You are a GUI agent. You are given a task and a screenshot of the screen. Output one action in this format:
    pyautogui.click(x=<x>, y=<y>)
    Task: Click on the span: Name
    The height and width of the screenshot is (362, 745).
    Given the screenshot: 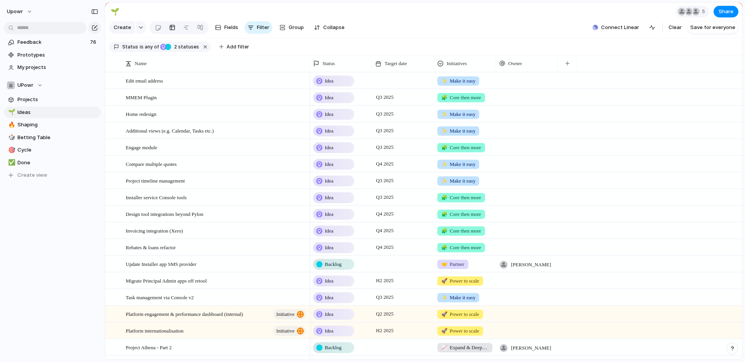 What is the action you would take?
    pyautogui.click(x=140, y=64)
    